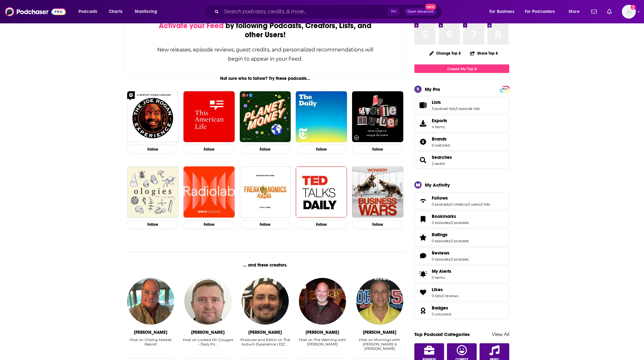 Image resolution: width=644 pixels, height=360 pixels. What do you see at coordinates (322, 192) in the screenshot?
I see `a: TED Talks Daily` at bounding box center [322, 192].